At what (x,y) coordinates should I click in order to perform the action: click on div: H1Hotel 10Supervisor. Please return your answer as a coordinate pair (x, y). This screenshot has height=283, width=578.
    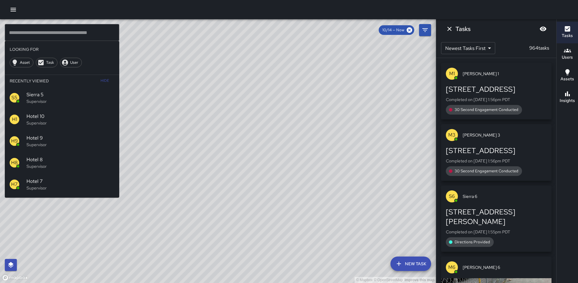
    Looking at the image, I should click on (62, 119).